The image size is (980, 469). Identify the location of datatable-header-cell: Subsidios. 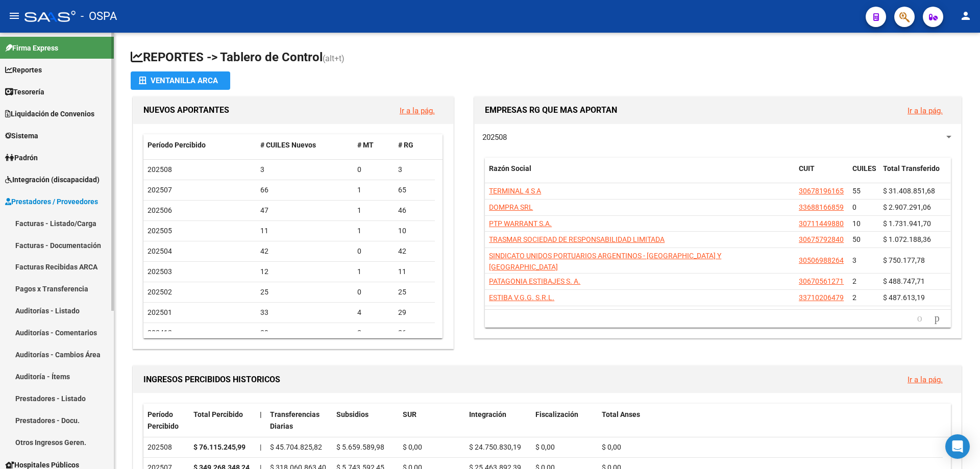
(366, 420).